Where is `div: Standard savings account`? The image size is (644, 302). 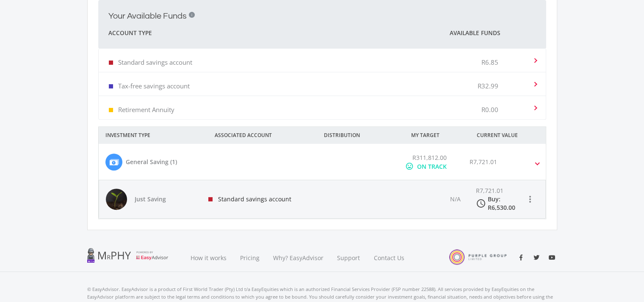
div: Standard savings account is located at coordinates (260, 199).